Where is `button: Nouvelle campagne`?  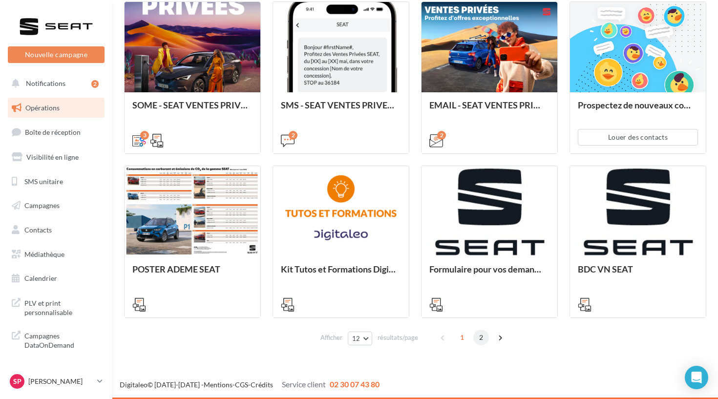
button: Nouvelle campagne is located at coordinates (56, 55).